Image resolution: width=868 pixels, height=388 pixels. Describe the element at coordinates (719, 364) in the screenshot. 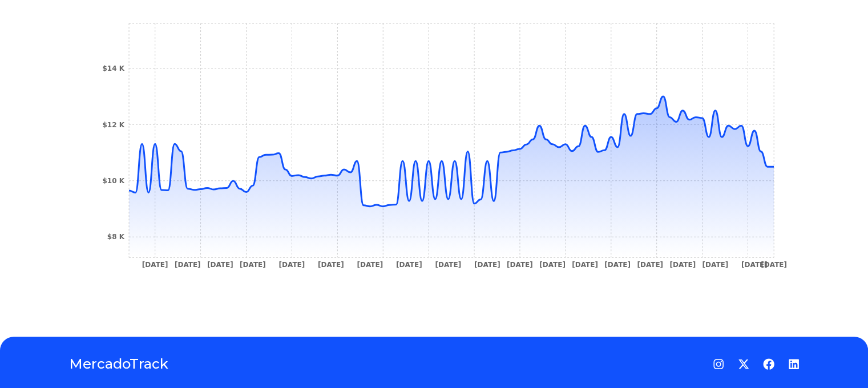

I see `a: Instagram` at that location.